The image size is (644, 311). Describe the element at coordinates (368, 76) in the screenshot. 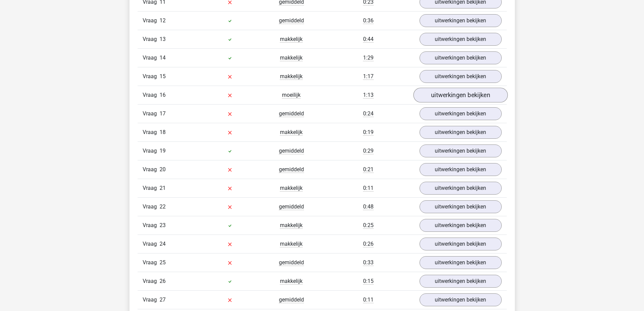

I see `span: 1:17` at that location.